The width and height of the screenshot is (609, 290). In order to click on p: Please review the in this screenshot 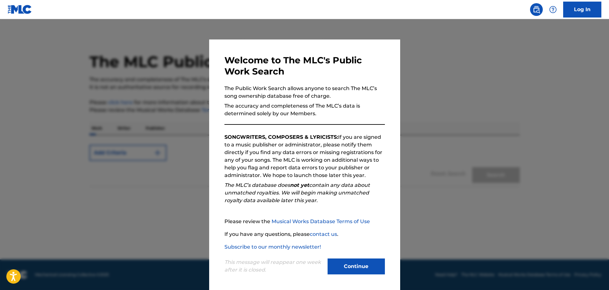, I will do `click(305, 221)`.